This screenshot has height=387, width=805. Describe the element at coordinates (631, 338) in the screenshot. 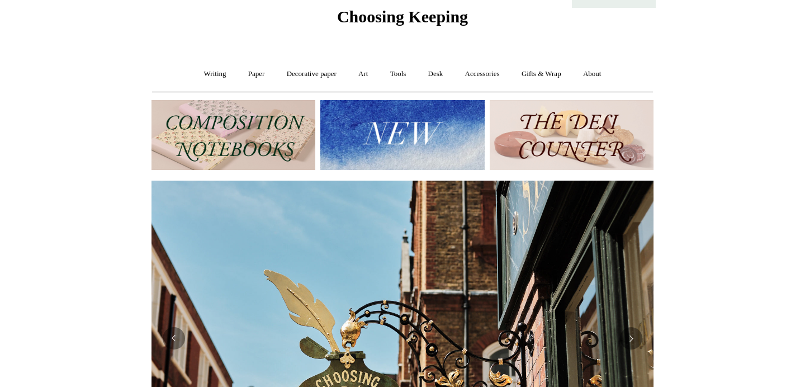

I see `button: Next` at that location.